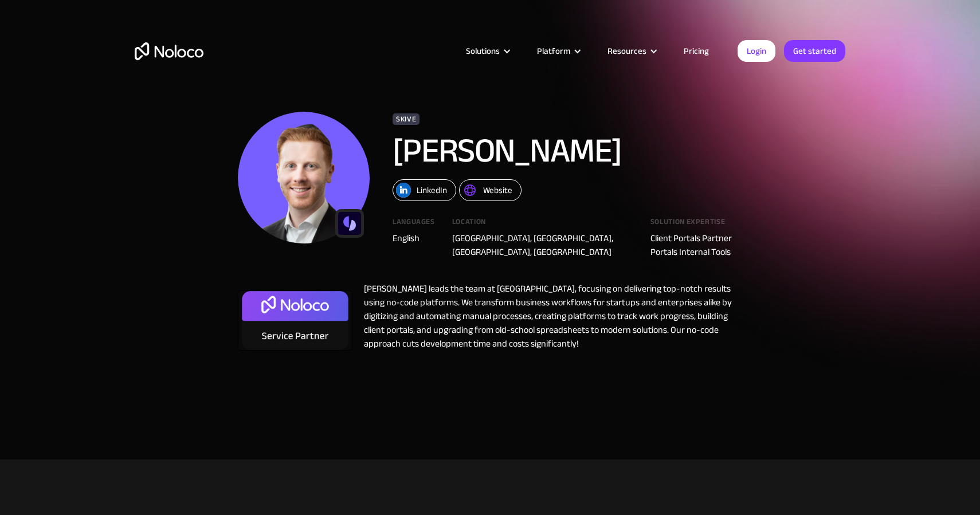 This screenshot has width=980, height=515. What do you see at coordinates (757, 51) in the screenshot?
I see `a: Login` at bounding box center [757, 51].